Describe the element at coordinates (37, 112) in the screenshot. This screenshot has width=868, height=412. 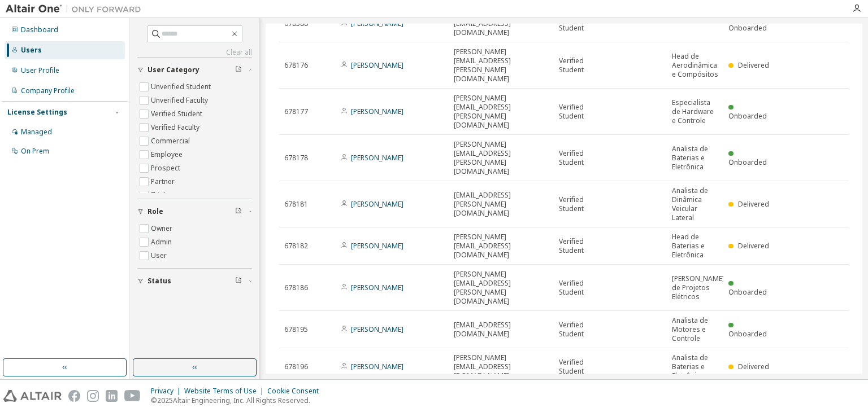
I see `div: License Settings` at that location.